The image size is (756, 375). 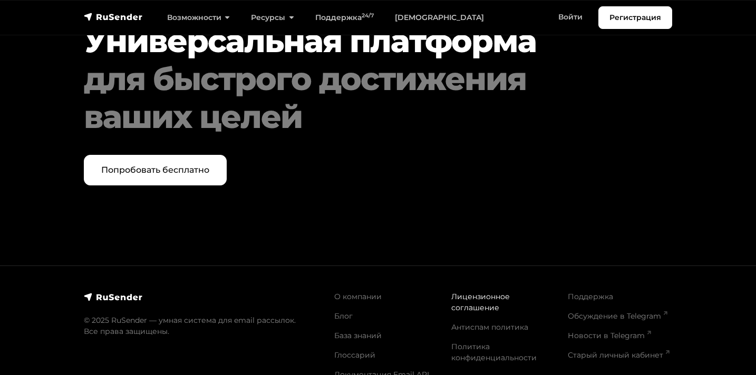 What do you see at coordinates (353, 98) in the screenshot?
I see `div: для быстрого достижения ваших целей` at bounding box center [353, 98].